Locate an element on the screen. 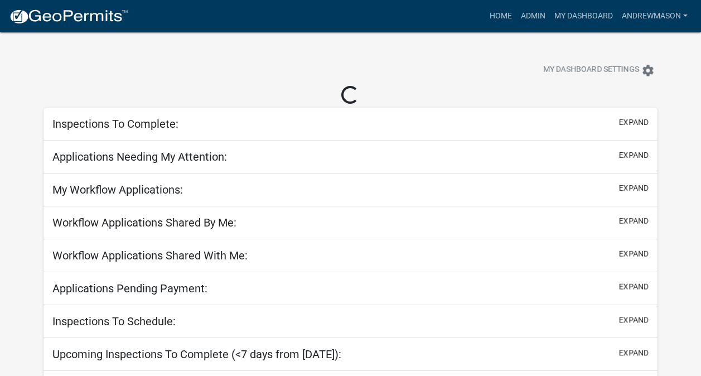  button: My Dashboard Settingssettings is located at coordinates (599, 70).